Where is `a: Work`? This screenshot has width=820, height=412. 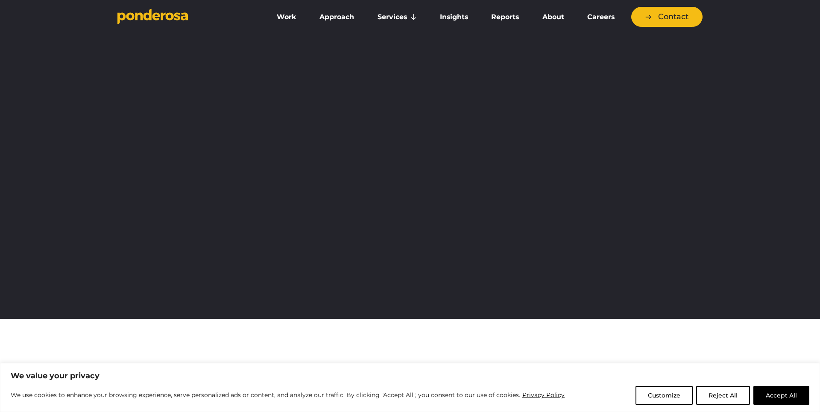 a: Work is located at coordinates (286, 17).